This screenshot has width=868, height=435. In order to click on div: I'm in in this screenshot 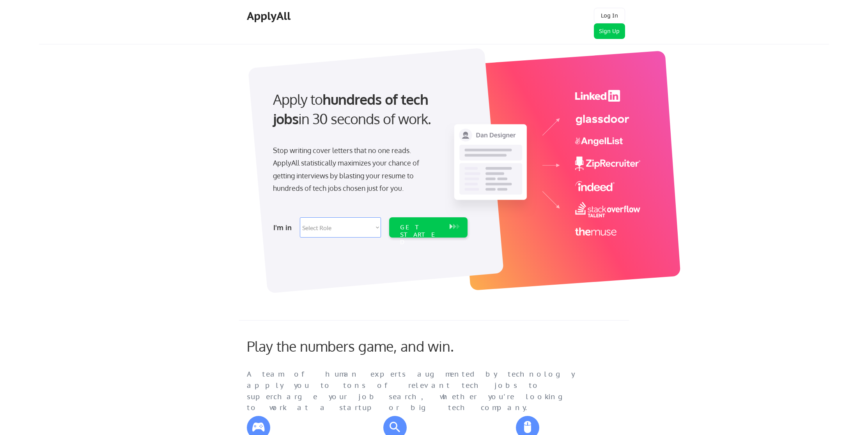, I will do `click(284, 228)`.